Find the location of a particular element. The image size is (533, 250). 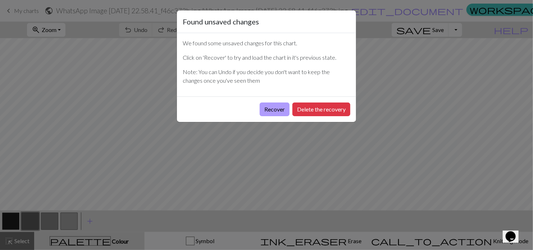

p: Click on 'Recover' to try and load the chart in it's previous state. is located at coordinates (266, 58).